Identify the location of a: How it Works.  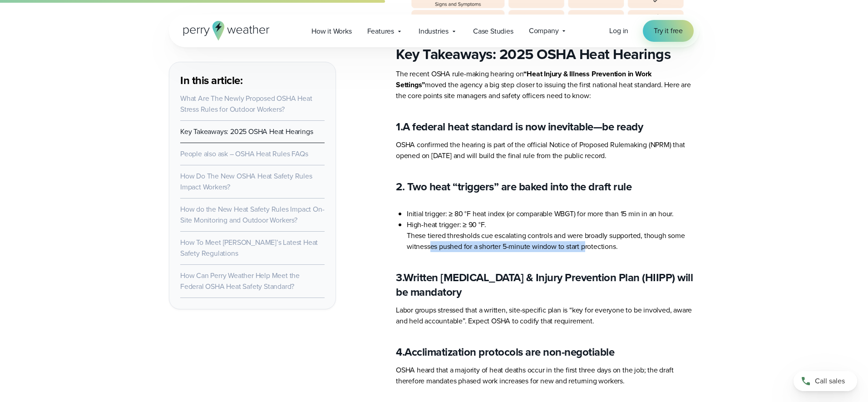
(332, 31).